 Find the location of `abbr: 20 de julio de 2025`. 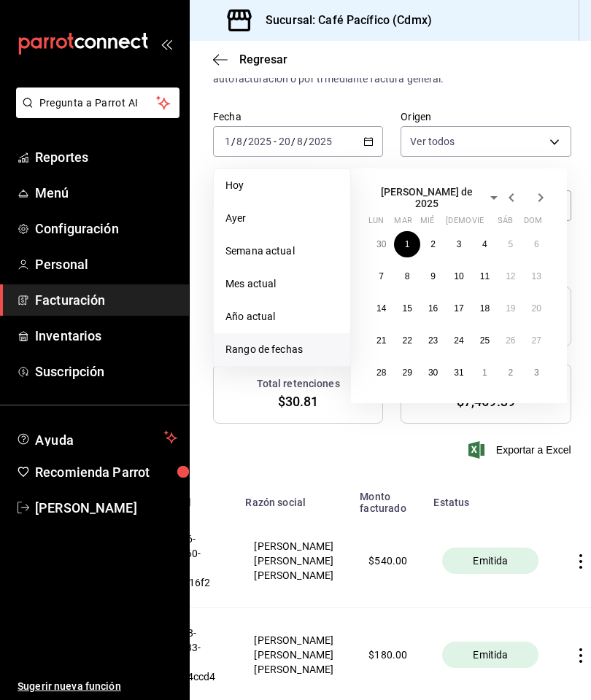

abbr: 20 de julio de 2025 is located at coordinates (537, 309).